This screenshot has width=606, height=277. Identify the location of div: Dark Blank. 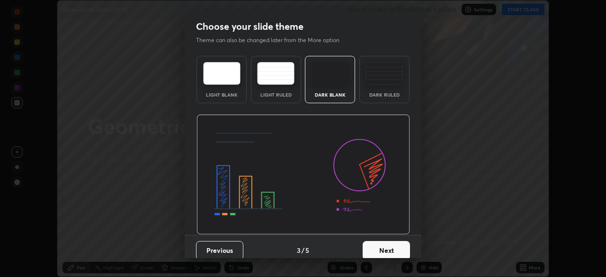
(330, 95).